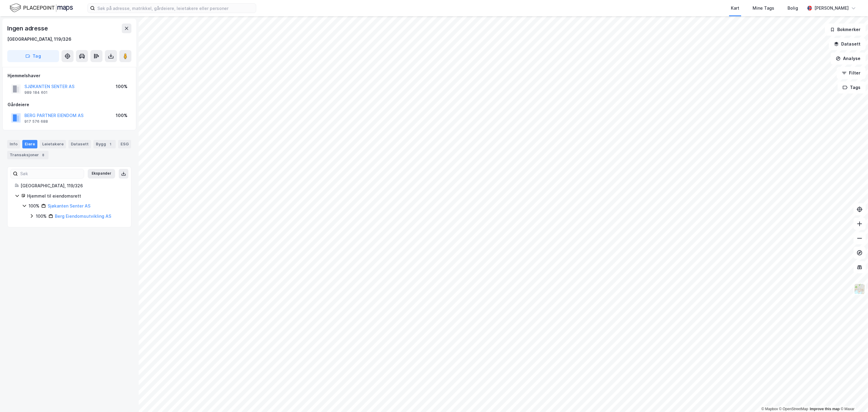  Describe the element at coordinates (111, 144) in the screenshot. I see `div: 1` at that location.